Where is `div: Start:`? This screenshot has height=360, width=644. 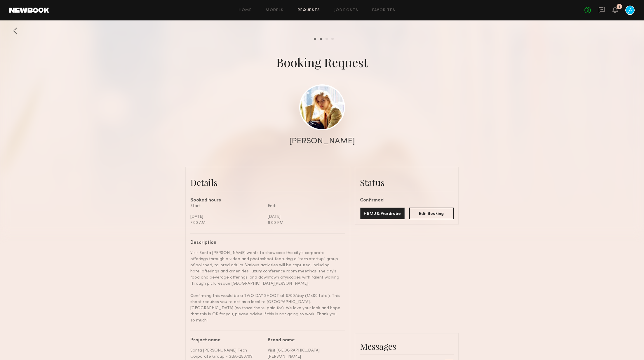 div: Start: is located at coordinates (226, 206).